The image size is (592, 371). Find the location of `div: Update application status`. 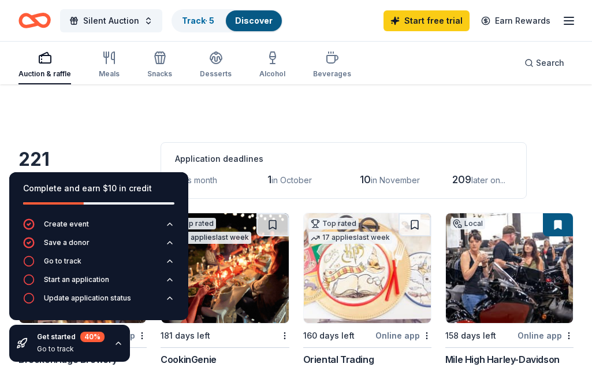

div: Update application status is located at coordinates (87, 298).